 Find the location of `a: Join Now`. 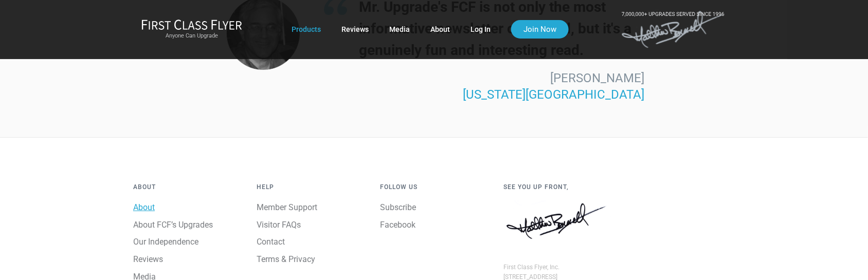

a: Join Now is located at coordinates (540, 30).